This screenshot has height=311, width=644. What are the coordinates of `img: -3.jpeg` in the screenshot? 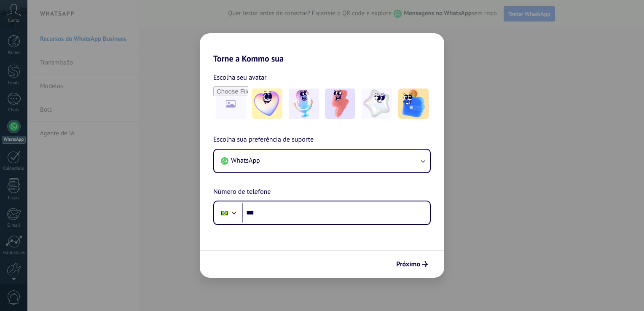 It's located at (340, 104).